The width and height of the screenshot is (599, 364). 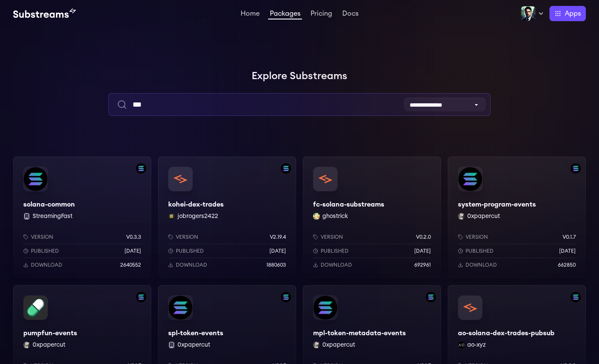 I want to click on p: 662850, so click(x=567, y=265).